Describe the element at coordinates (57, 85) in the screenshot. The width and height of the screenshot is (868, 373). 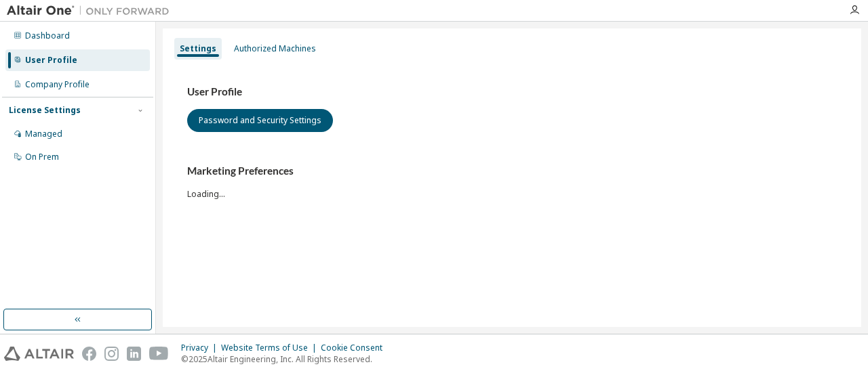
I see `div: Company Profile` at that location.